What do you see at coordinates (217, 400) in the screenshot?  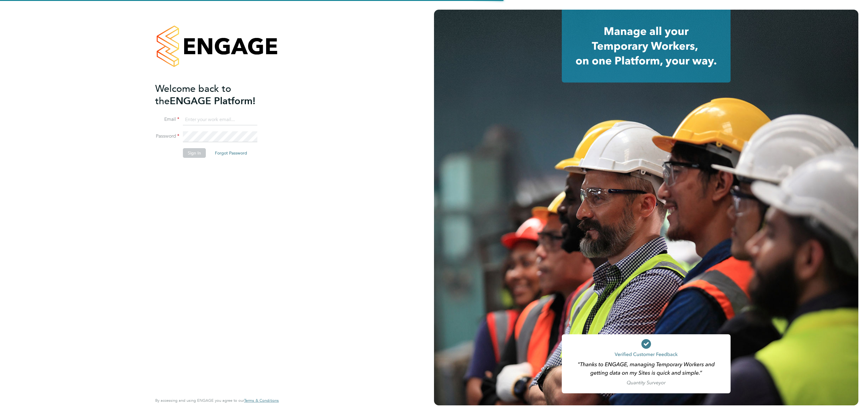 I see `span: By accessing and using ENGAGE you agree to our` at bounding box center [217, 400].